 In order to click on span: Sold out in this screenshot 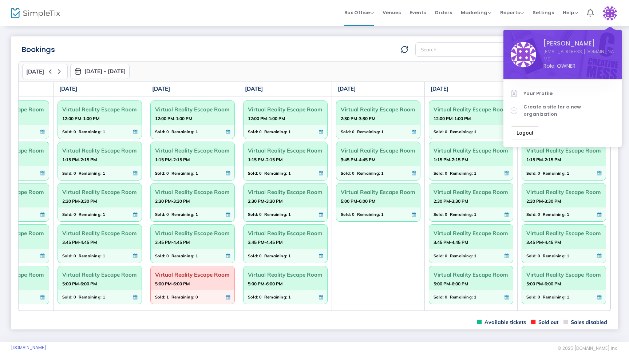, I will do `click(544, 322)`.